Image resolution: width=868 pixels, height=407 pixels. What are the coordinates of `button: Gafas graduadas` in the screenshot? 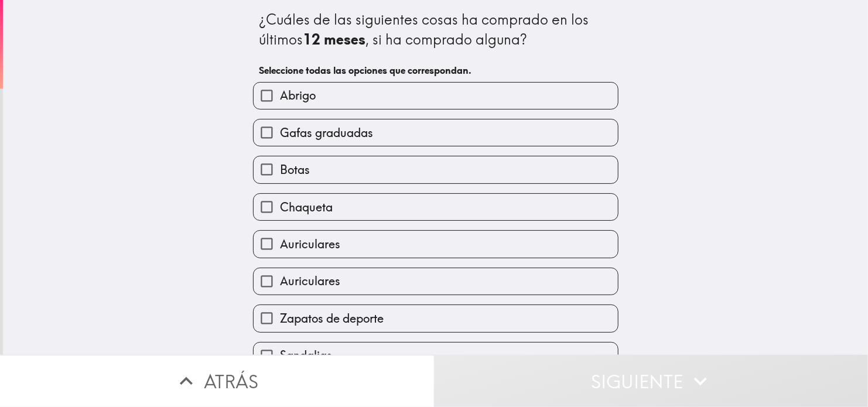 It's located at (436, 133).